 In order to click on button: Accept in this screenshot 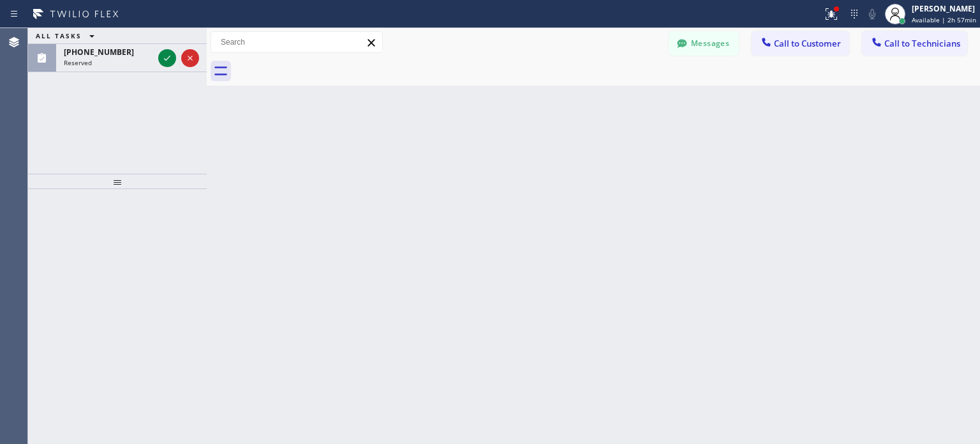, I will do `click(167, 58)`.